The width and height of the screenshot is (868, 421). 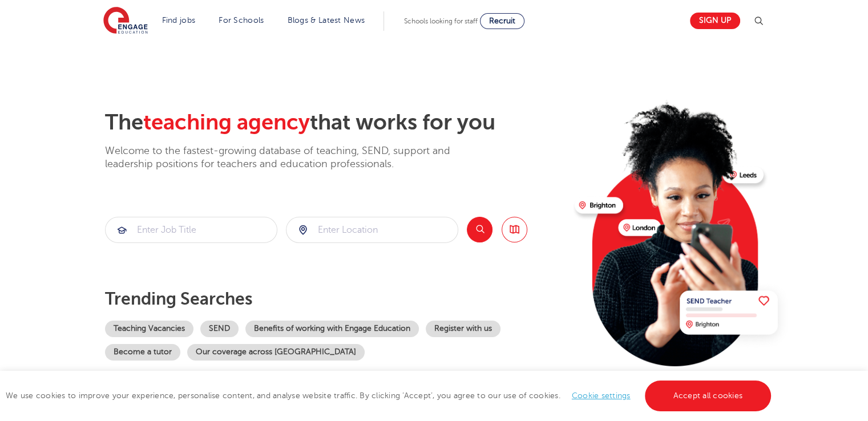 What do you see at coordinates (241, 20) in the screenshot?
I see `a: For Schools` at bounding box center [241, 20].